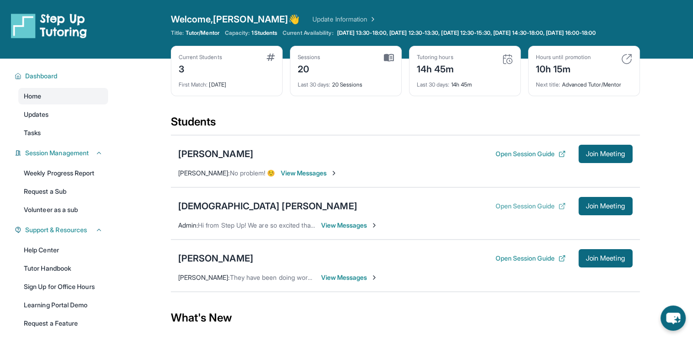 This screenshot has height=338, width=693. I want to click on div: Advanced Tutor/Mentor, so click(584, 82).